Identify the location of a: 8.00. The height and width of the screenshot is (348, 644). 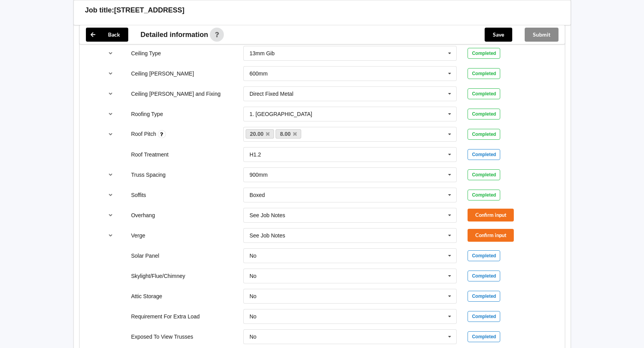
(288, 134).